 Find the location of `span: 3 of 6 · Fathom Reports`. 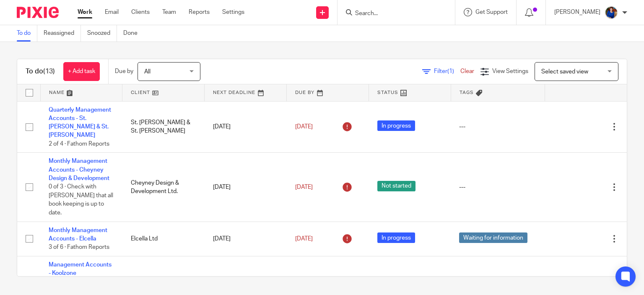

span: 3 of 6 · Fathom Reports is located at coordinates (79, 247).